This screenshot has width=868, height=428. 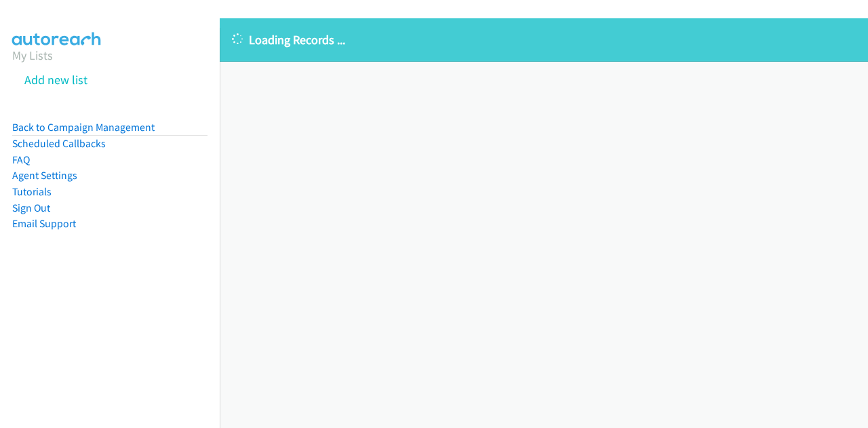 What do you see at coordinates (544, 40) in the screenshot?
I see `p: Loading Records ...` at bounding box center [544, 40].